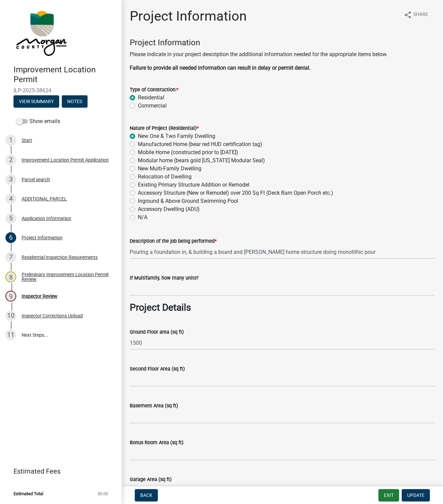 Image resolution: width=443 pixels, height=504 pixels. Describe the element at coordinates (11, 296) in the screenshot. I see `div: 9` at that location.